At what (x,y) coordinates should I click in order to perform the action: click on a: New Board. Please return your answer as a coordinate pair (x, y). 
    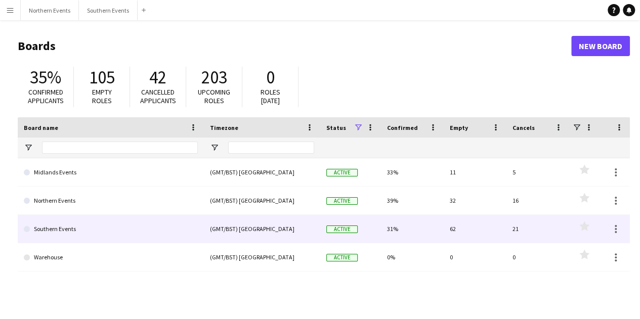
    Looking at the image, I should click on (600, 46).